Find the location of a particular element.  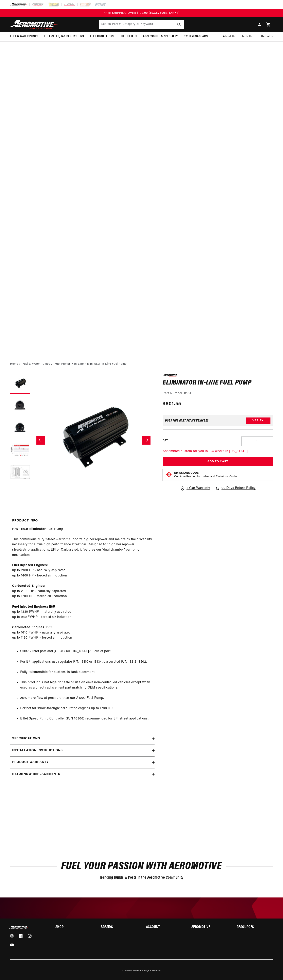

div: Does This part fit My vehicle? is located at coordinates (186, 421).